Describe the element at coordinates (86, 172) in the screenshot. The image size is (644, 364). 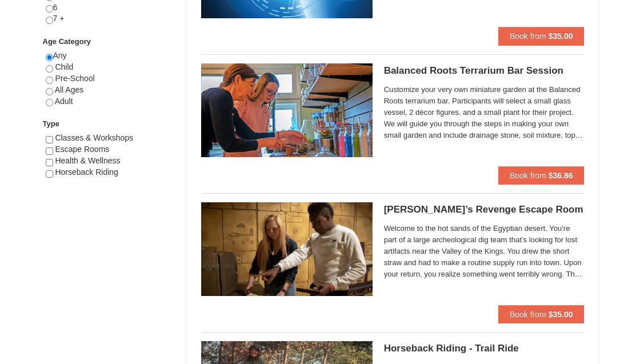
I see `span: Horseback Riding` at that location.